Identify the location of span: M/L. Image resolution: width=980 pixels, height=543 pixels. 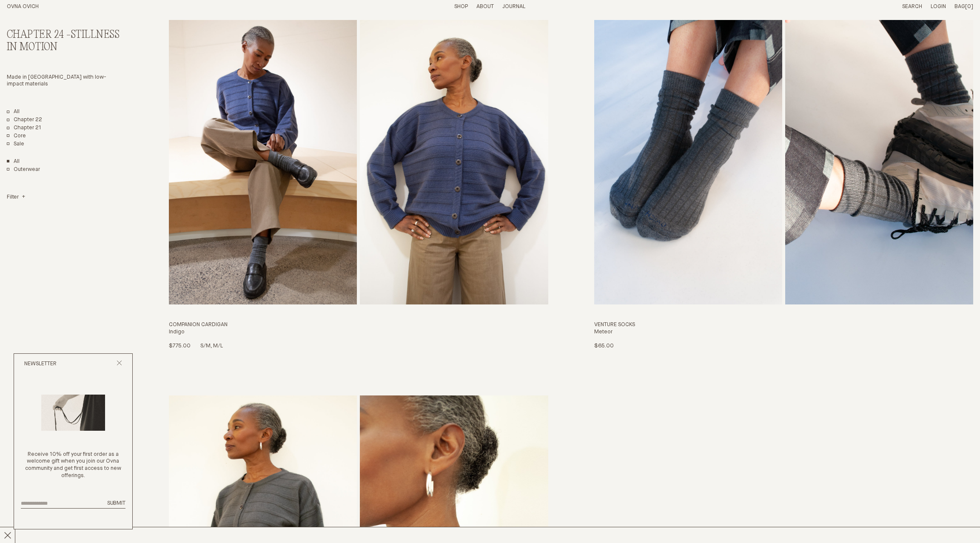
(218, 346).